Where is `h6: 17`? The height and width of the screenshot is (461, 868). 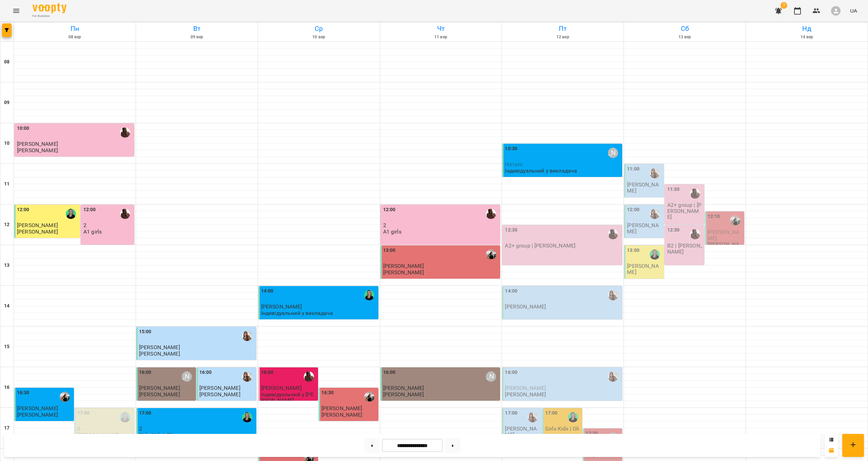 h6: 17 is located at coordinates (7, 428).